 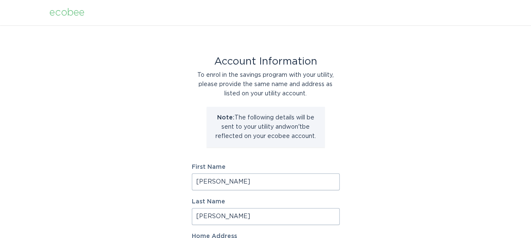 What do you see at coordinates (266, 167) in the screenshot?
I see `label: First Name` at bounding box center [266, 167].